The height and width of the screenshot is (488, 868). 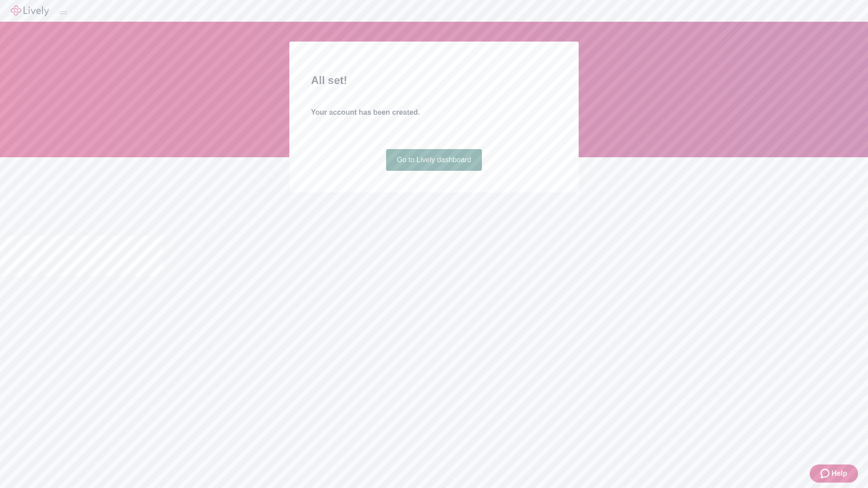 I want to click on a: Go to Lively dashboard, so click(x=434, y=160).